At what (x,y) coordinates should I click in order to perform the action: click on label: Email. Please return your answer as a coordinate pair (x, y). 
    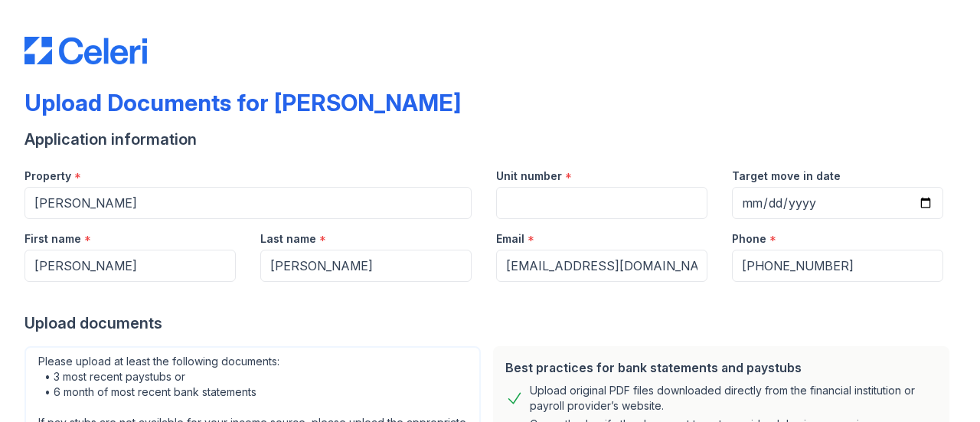
    Looking at the image, I should click on (510, 239).